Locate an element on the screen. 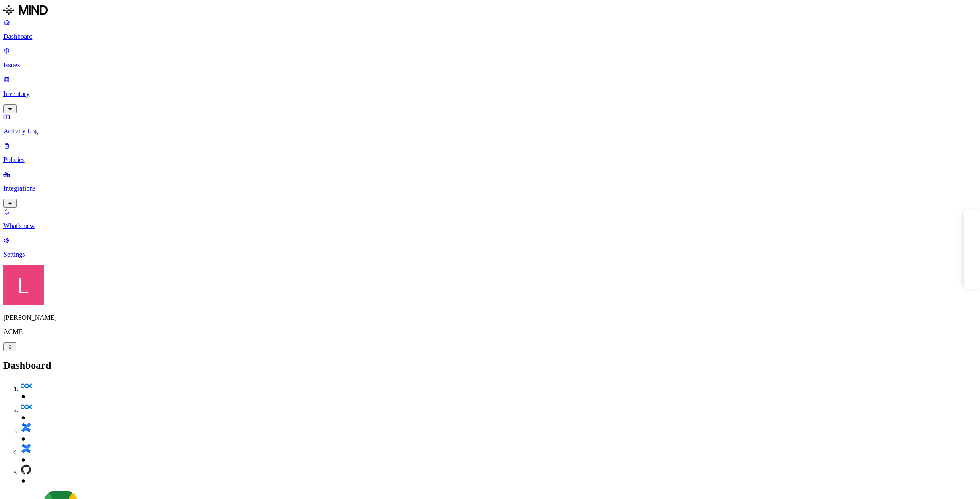  a: Inventory is located at coordinates (490, 94).